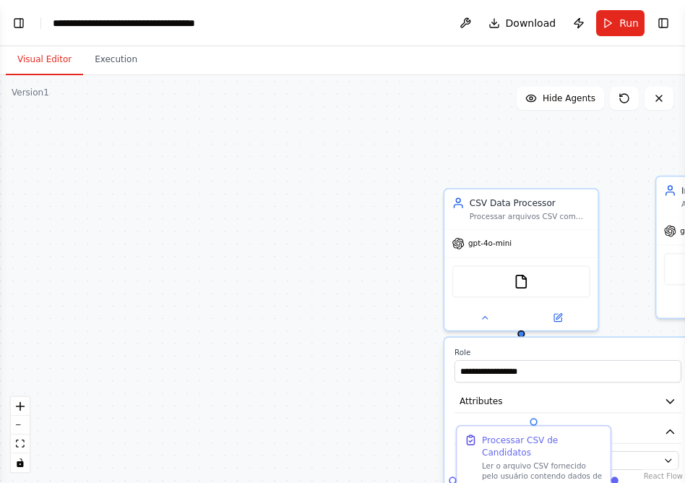 This screenshot has height=483, width=685. What do you see at coordinates (568, 432) in the screenshot?
I see `button: Model` at bounding box center [568, 432].